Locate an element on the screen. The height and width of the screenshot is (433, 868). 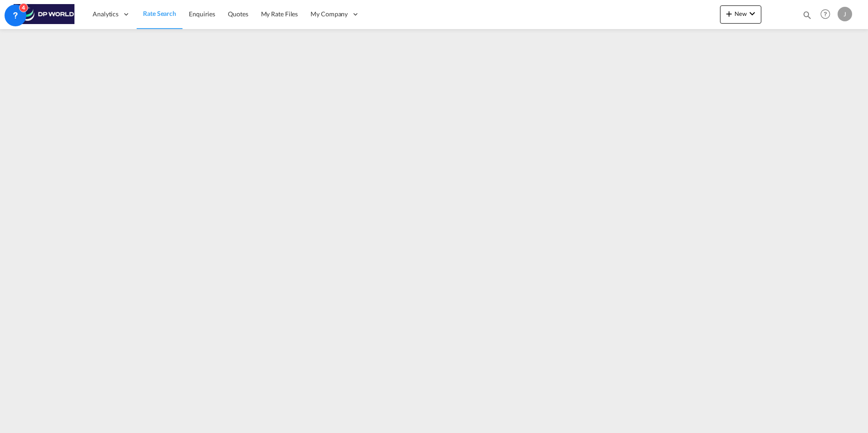
div: icon-magnify is located at coordinates (807, 17).